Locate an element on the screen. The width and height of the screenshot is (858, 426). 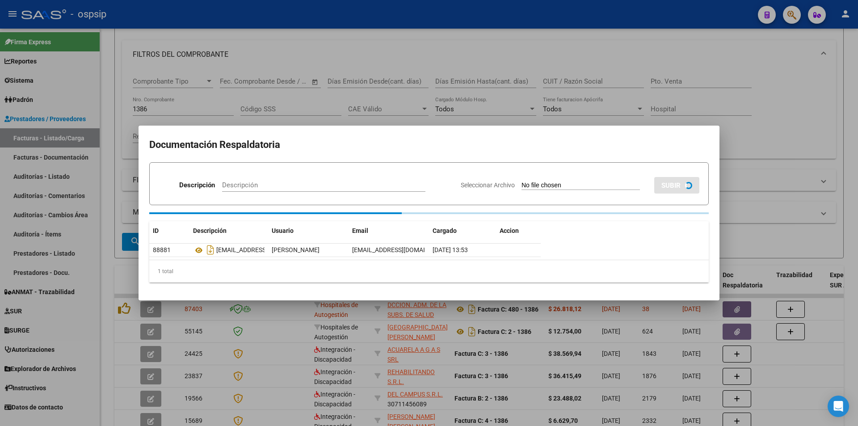
datatable-header-cell: Descripción is located at coordinates (229, 231).